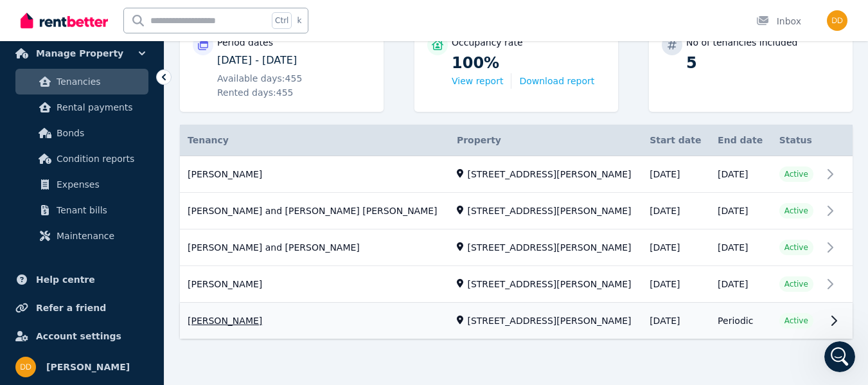  I want to click on span: Rented days: 455, so click(255, 92).